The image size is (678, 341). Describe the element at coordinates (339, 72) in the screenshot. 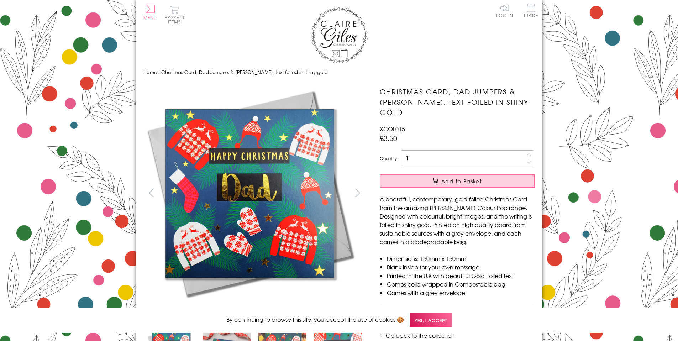

I see `nav: breadcrumbs` at that location.